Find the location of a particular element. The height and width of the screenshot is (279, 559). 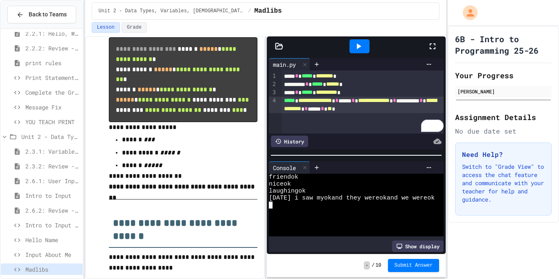

button: Grade is located at coordinates (134, 27).